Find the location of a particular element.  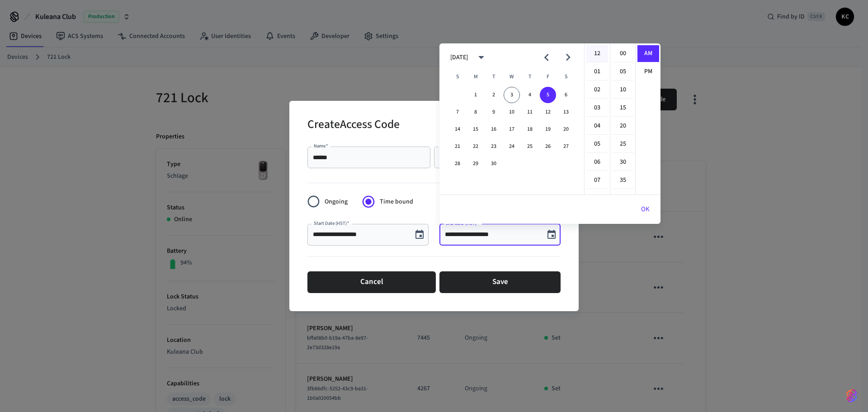

button: Choose date, selected date is Sep 5, 2025 is located at coordinates (551, 235).